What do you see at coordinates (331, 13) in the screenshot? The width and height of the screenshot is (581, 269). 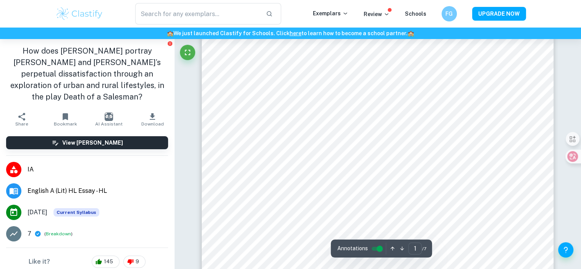 I see `p: Exemplars` at bounding box center [331, 13].